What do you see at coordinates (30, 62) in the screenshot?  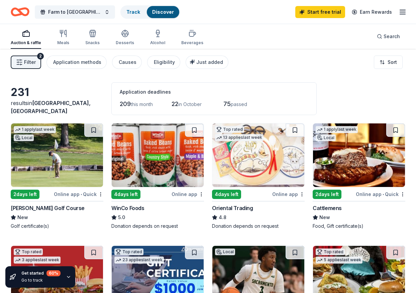 I see `span: Filter` at bounding box center [30, 62].